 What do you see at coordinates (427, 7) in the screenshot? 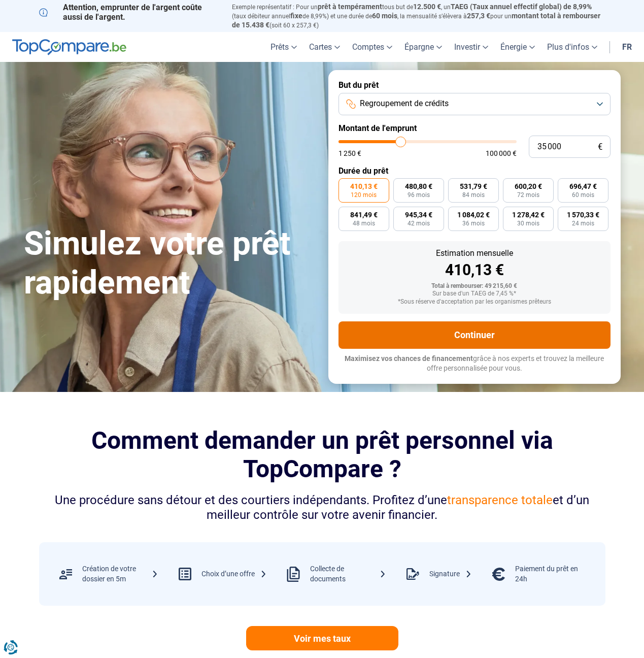
I see `span: 12.500 €` at bounding box center [427, 7].